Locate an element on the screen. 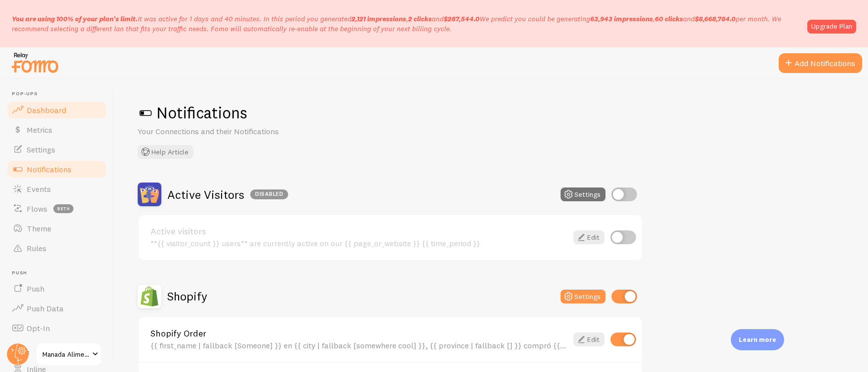 Image resolution: width=868 pixels, height=372 pixels. b: 2 clicks is located at coordinates (420, 19).